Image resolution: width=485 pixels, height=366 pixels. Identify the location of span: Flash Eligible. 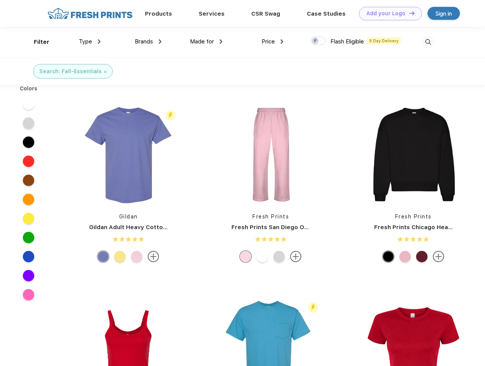
(347, 42).